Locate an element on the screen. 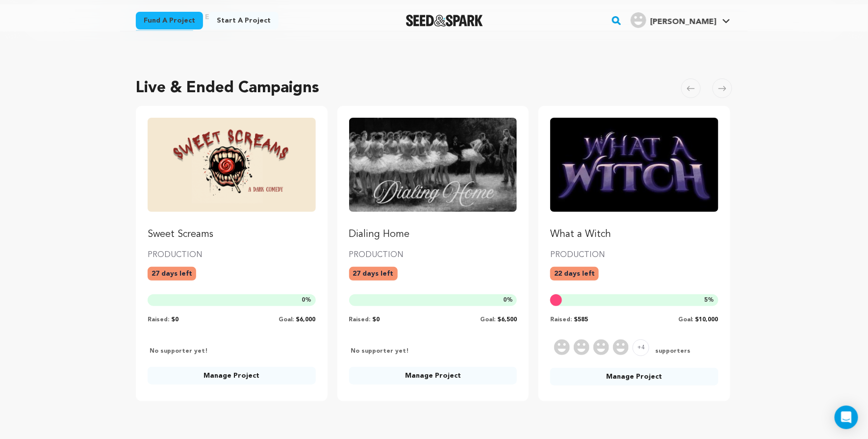 Image resolution: width=868 pixels, height=439 pixels. p: What a Witch is located at coordinates (634, 234).